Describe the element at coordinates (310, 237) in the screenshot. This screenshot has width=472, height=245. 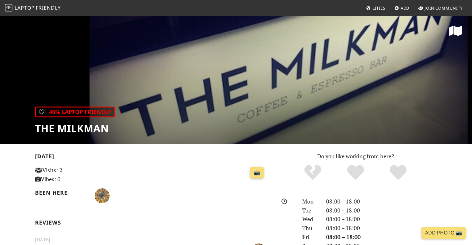
I see `div: Fri` at that location.